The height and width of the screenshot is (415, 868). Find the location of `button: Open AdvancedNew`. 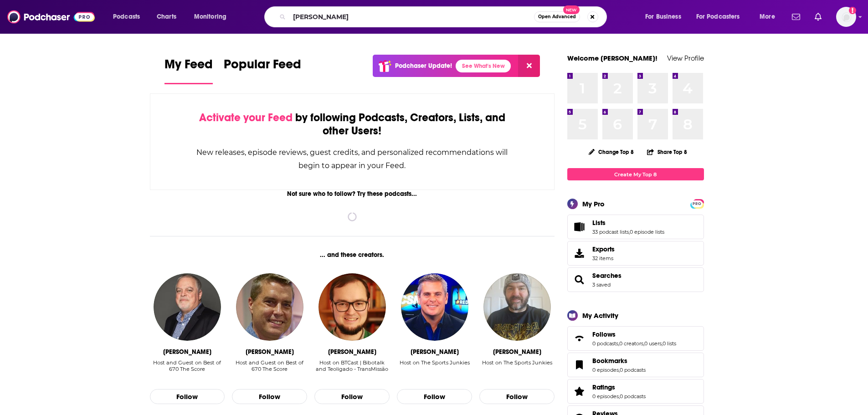

button: Open AdvancedNew is located at coordinates (557, 16).